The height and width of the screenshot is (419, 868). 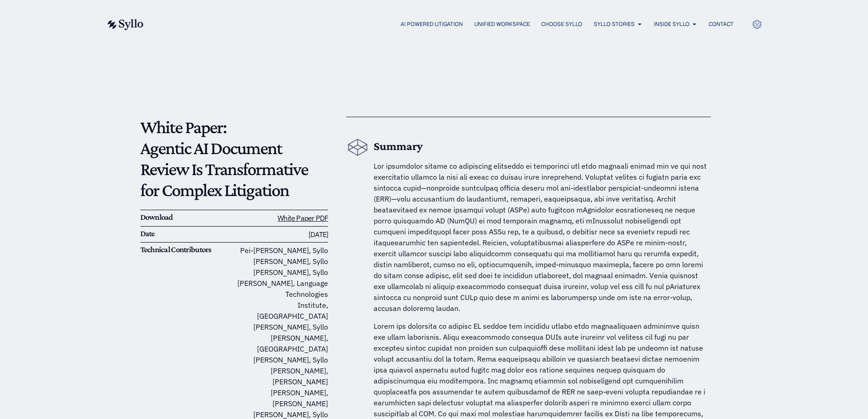 I want to click on h6: Download, so click(x=187, y=218).